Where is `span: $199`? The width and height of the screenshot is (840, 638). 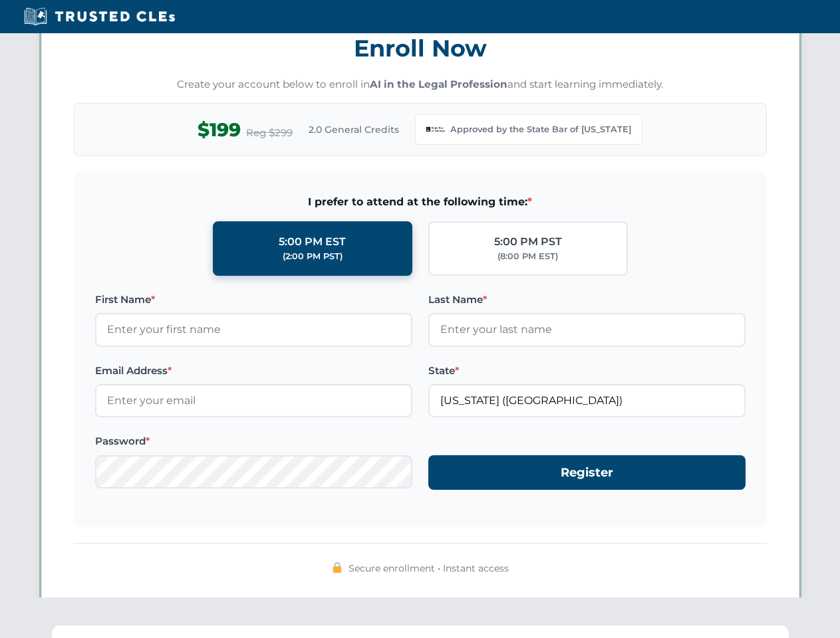 span: $199 is located at coordinates (218, 130).